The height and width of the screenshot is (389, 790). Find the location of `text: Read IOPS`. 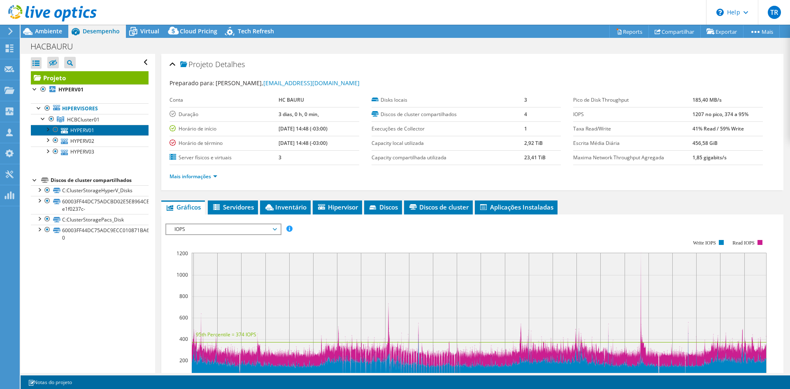

text: Read IOPS is located at coordinates (744, 243).